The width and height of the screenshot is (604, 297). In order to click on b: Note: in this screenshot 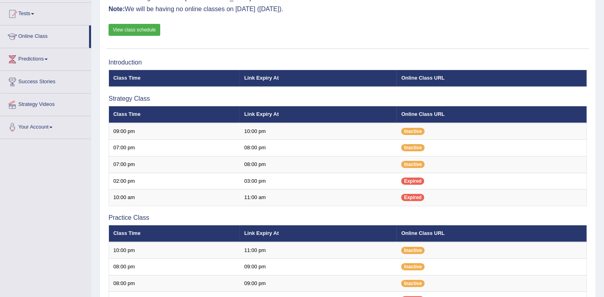, I will do `click(117, 9)`.